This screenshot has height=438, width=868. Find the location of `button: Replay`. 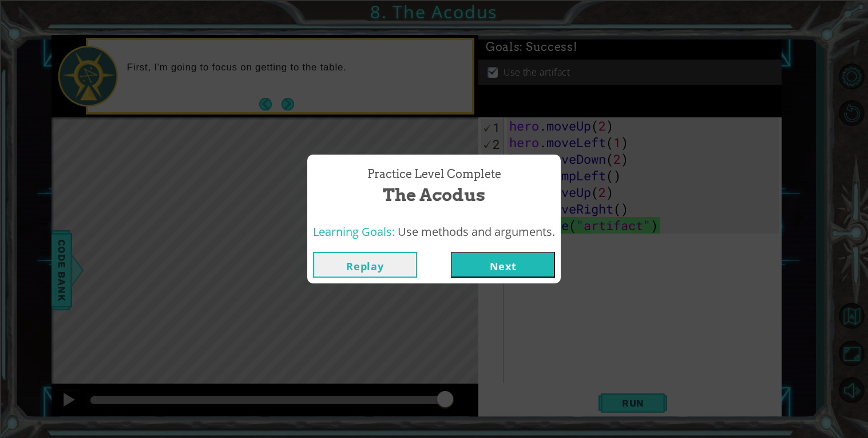

button: Replay is located at coordinates (365, 264).